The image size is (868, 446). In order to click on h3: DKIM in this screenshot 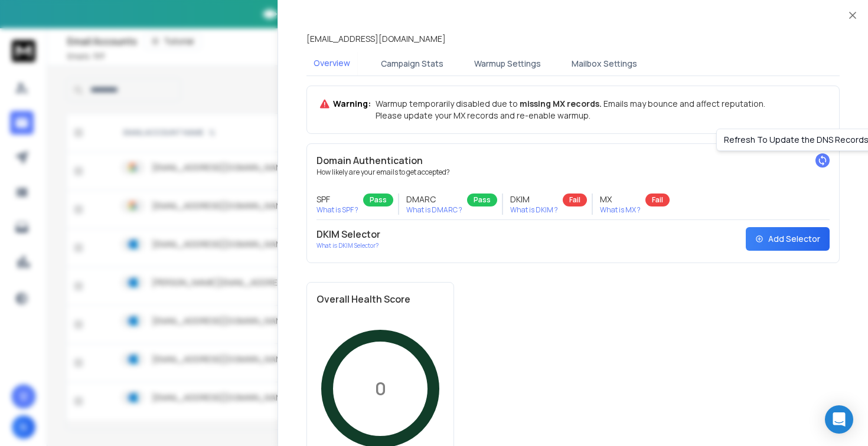, I will do `click(533, 200)`.